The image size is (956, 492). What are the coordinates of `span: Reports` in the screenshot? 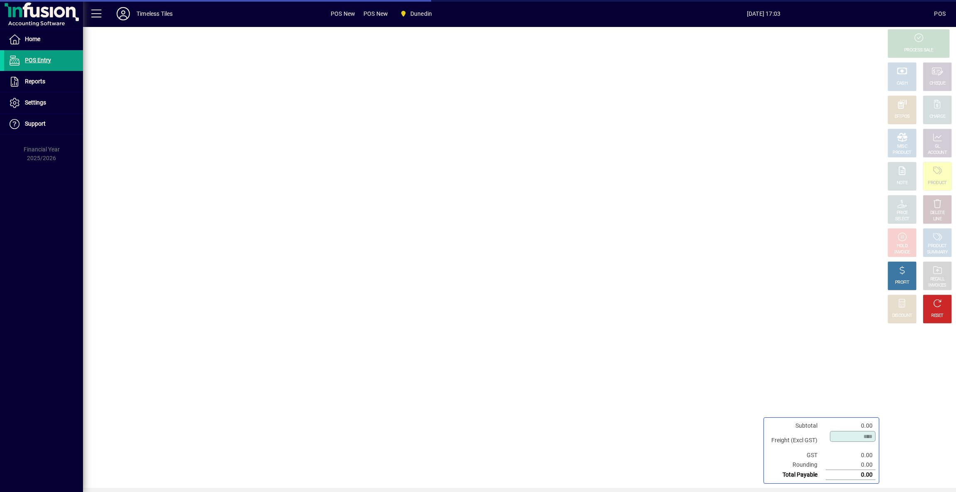 It's located at (35, 81).